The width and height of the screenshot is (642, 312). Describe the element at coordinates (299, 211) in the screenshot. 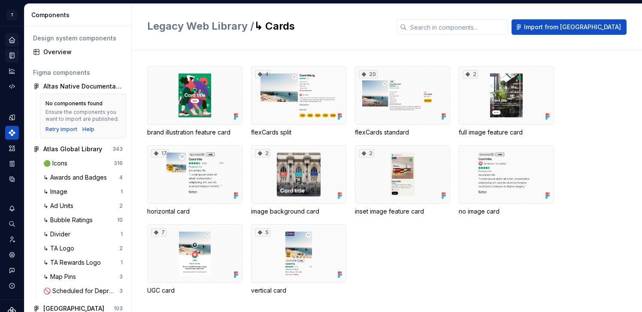

I see `div: image background card` at that location.